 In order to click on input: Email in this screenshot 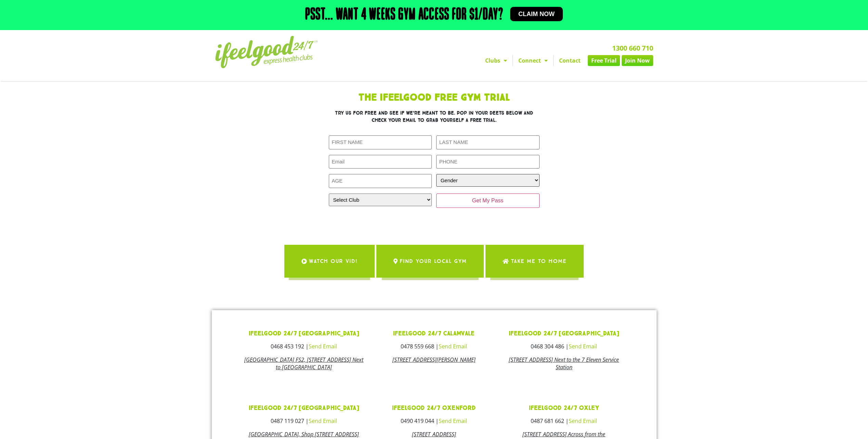, I will do `click(380, 162)`.